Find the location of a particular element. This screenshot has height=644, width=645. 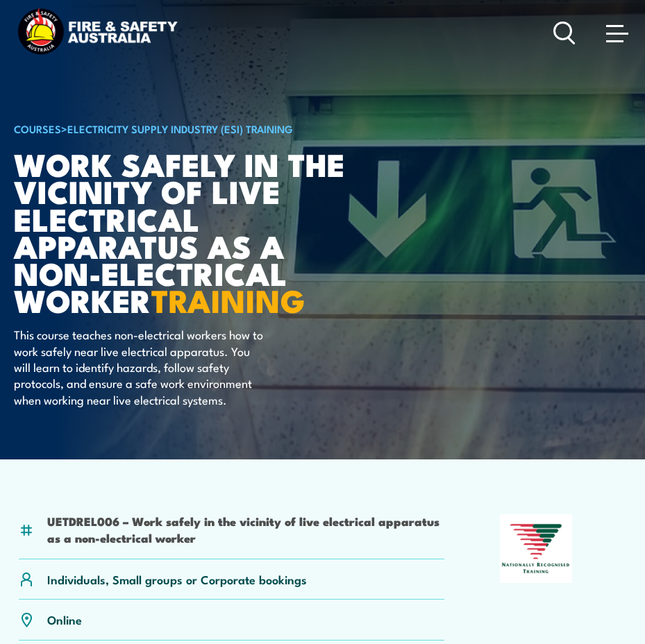

a: COURSES is located at coordinates (37, 128).